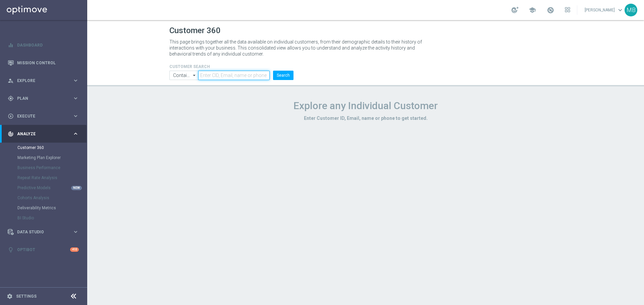 Image resolution: width=644 pixels, height=305 pixels. Describe the element at coordinates (43, 232) in the screenshot. I see `button: Data Studio keyboard_arrow_right` at that location.